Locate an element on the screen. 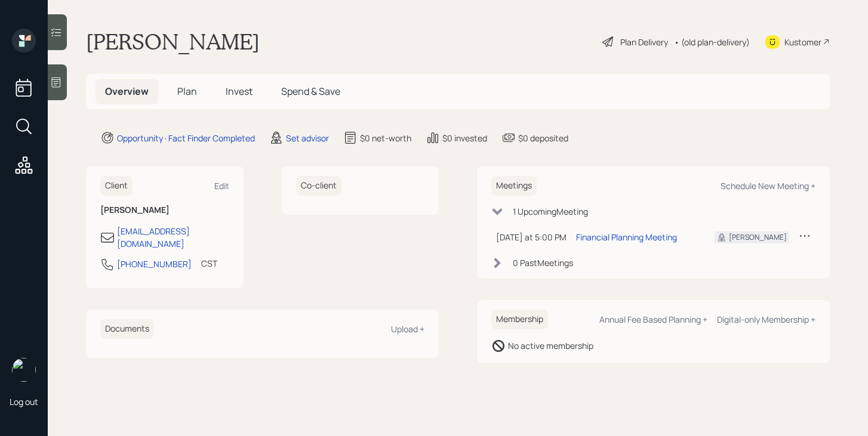  img: michael-russo-headshot.png is located at coordinates (24, 370).